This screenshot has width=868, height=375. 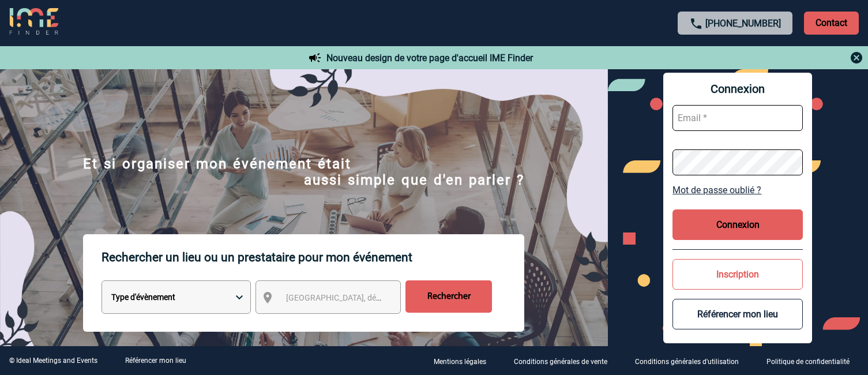 What do you see at coordinates (464, 361) in the screenshot?
I see `a: Mentions légales` at bounding box center [464, 361].